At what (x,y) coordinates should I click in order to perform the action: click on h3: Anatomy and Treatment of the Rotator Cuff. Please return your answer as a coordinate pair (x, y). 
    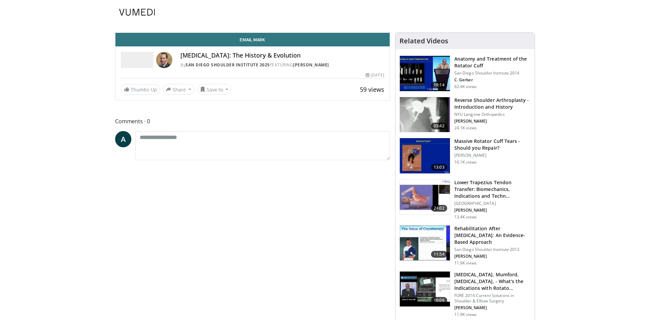
    Looking at the image, I should click on (492, 62).